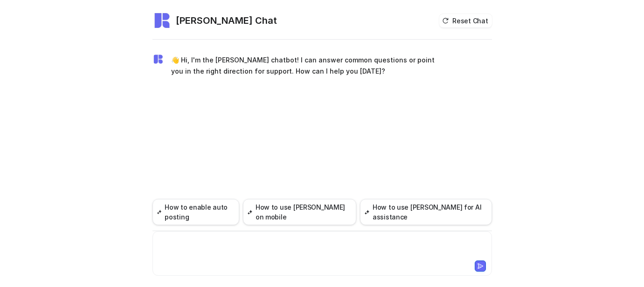 The width and height of the screenshot is (644, 287). I want to click on button: How to enable auto posting, so click(196, 212).